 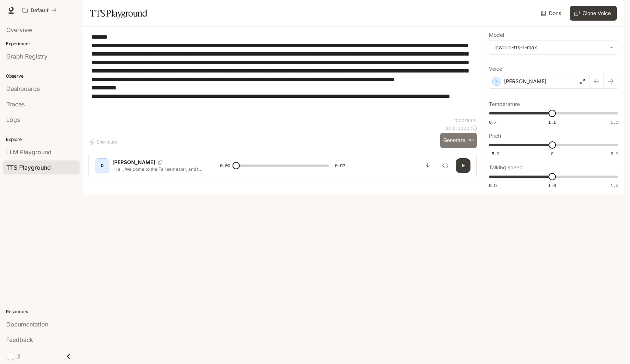 I want to click on p: Temperature, so click(x=505, y=104).